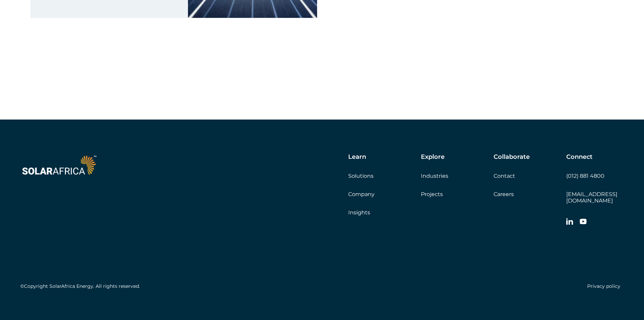 This screenshot has height=320, width=644. I want to click on a: Company, so click(361, 194).